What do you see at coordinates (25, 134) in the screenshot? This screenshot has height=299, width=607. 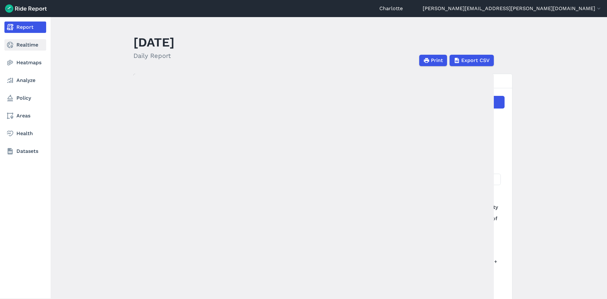 I see `a: Health` at bounding box center [25, 134].